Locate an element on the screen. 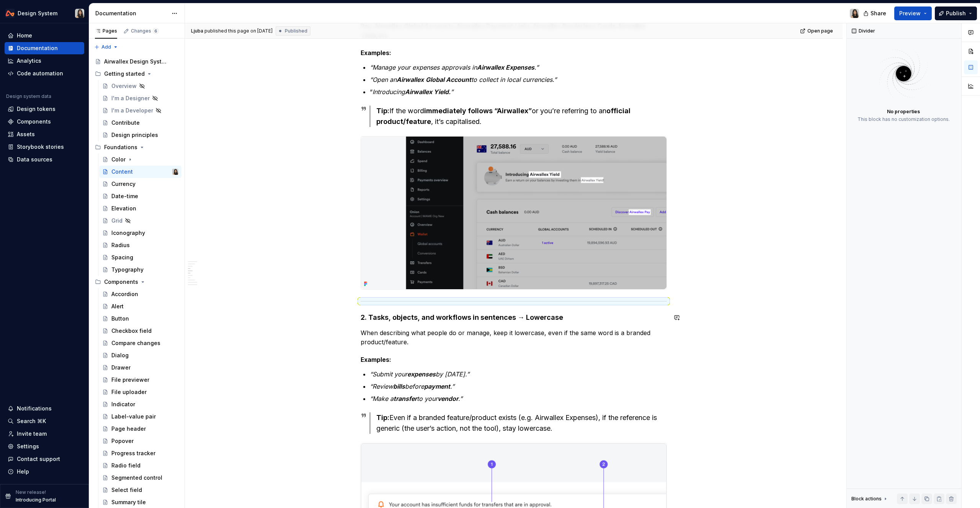  em: Introducing is located at coordinates (388, 92).